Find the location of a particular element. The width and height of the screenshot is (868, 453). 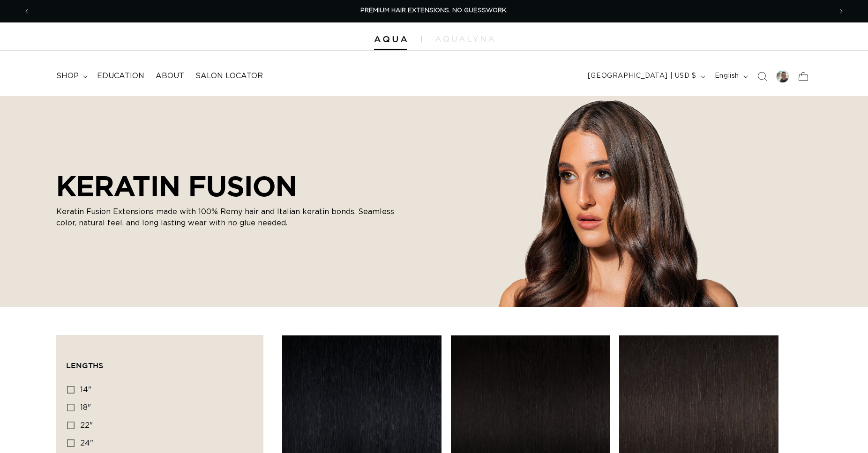

h2: KERATIN FUSION is located at coordinates (234, 186).